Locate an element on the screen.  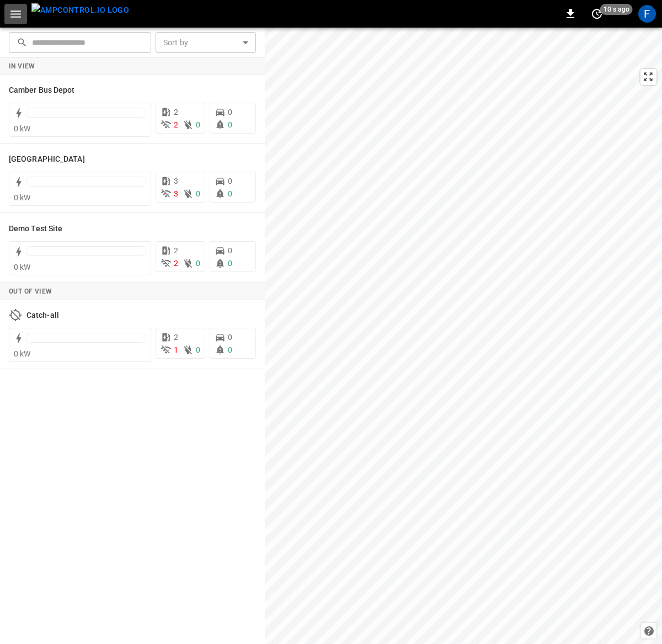
h6: Camber School Depot is located at coordinates (47, 159).